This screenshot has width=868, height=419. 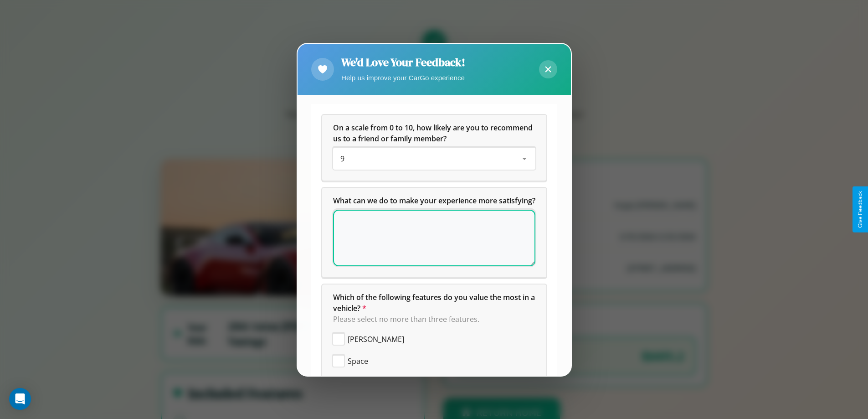 I want to click on span: What can we do to make your experience more satisfying?, so click(x=434, y=200).